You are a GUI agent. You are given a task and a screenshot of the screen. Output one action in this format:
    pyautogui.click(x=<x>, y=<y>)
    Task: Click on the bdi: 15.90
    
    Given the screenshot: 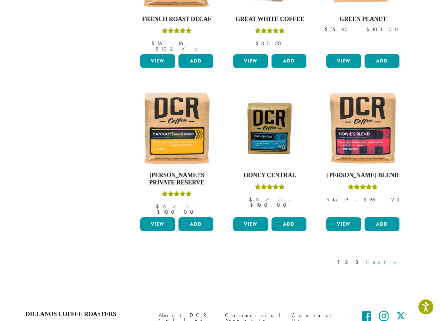 What is the action you would take?
    pyautogui.click(x=338, y=29)
    